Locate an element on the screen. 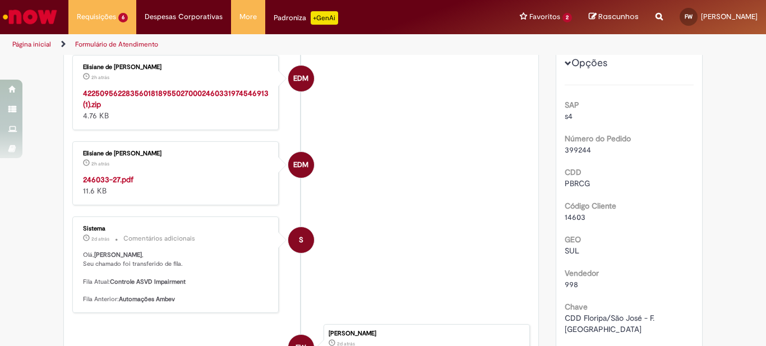 The height and width of the screenshot is (346, 766). span: 998 is located at coordinates (571, 284).